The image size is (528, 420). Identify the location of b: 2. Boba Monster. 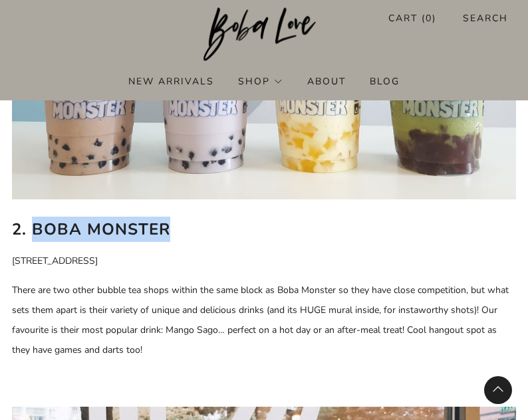
(91, 229).